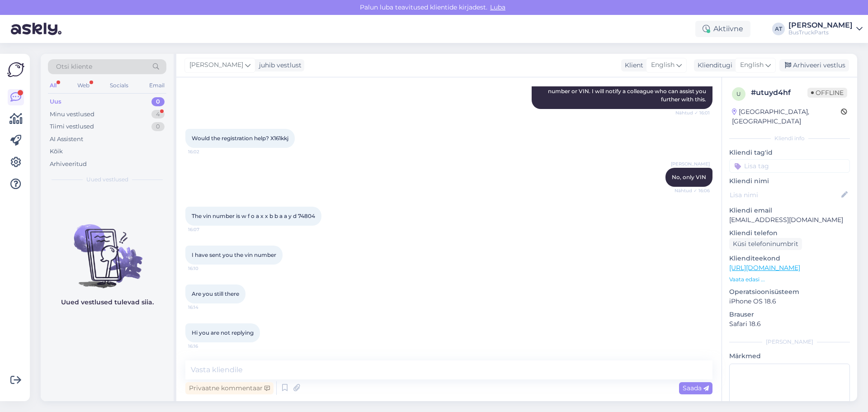 The width and height of the screenshot is (868, 412). What do you see at coordinates (234, 255) in the screenshot?
I see `span: I have sent you the vin number` at bounding box center [234, 255].